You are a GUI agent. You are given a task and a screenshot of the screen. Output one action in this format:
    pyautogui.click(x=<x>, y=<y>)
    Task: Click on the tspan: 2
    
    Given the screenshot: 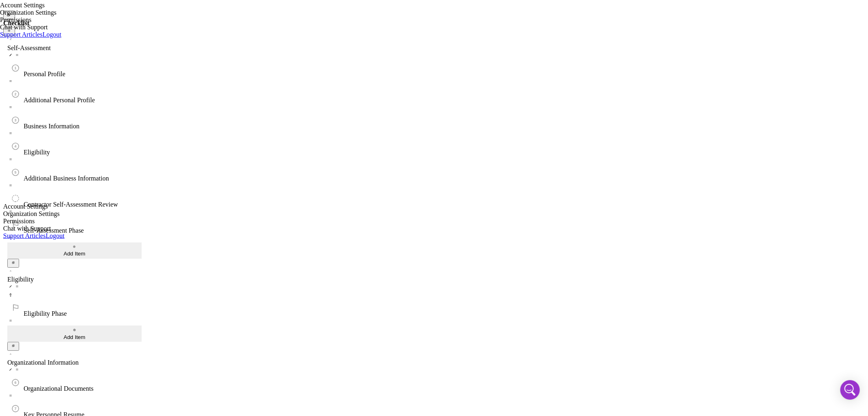 What is the action you would take?
    pyautogui.click(x=15, y=94)
    